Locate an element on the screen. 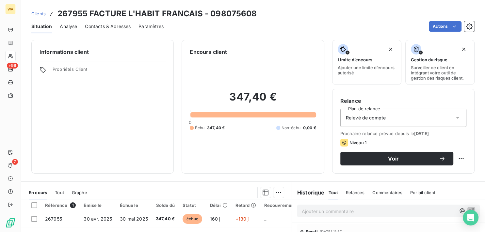 This screenshot has width=485, height=232. span: 1 is located at coordinates (73, 205).